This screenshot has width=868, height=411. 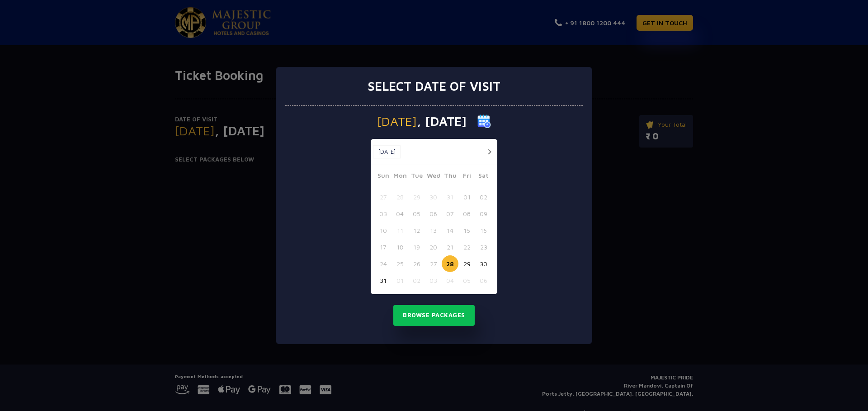 What do you see at coordinates (416, 177) in the screenshot?
I see `span: Tue` at bounding box center [416, 177].